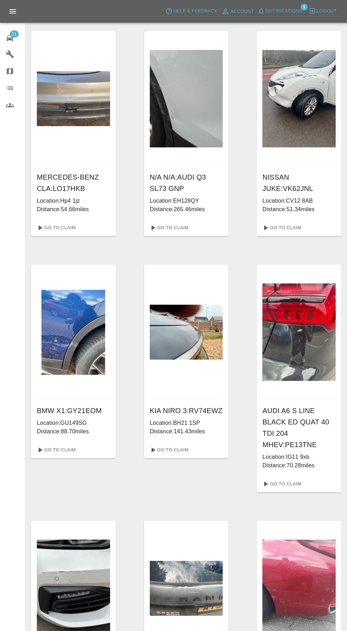  What do you see at coordinates (186, 423) in the screenshot?
I see `p: Location: BH21 1SP` at bounding box center [186, 423].